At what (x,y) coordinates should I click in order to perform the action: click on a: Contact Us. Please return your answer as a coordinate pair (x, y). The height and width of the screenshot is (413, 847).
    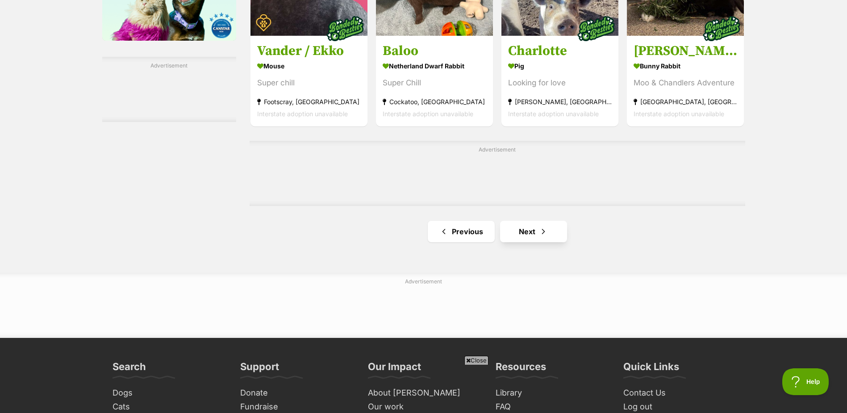
    Looking at the image, I should click on (679, 392).